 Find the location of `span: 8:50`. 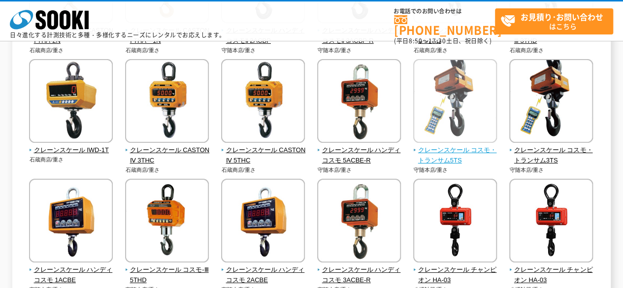

span: 8:50 is located at coordinates (415, 41).